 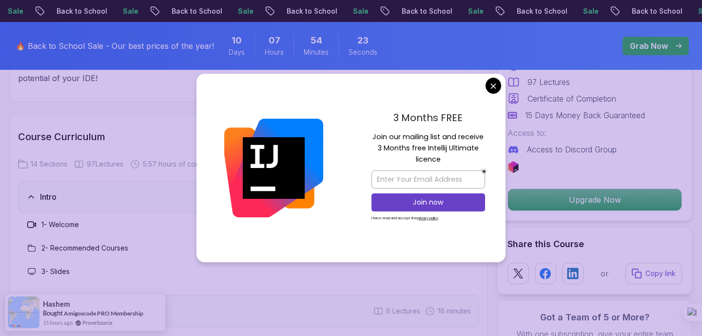 I want to click on img: provesource social proof notification image, so click(x=23, y=312).